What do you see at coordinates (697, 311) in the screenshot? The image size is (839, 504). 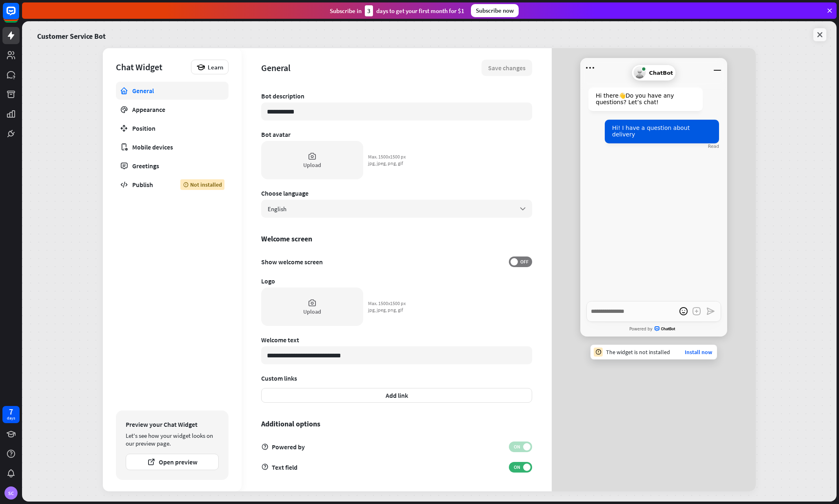 I see `button: Add an attachment` at bounding box center [697, 311].